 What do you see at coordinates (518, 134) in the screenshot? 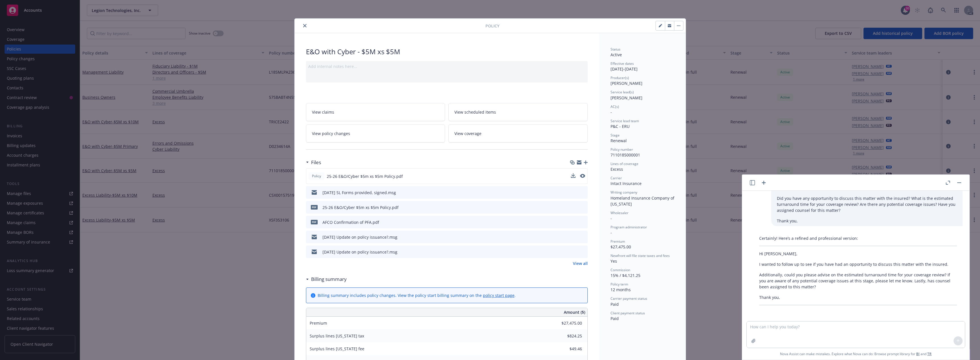
I see `a: View coverage` at bounding box center [518, 134].